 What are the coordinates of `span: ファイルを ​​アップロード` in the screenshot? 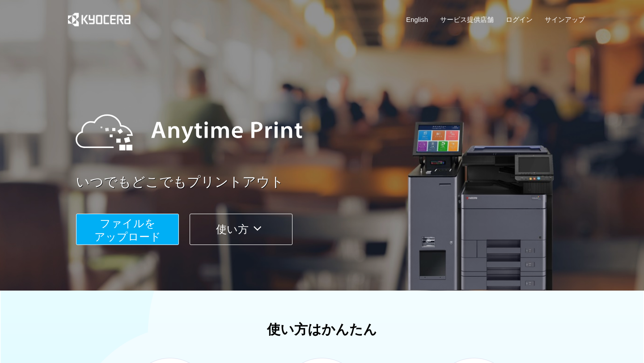 It's located at (127, 230).